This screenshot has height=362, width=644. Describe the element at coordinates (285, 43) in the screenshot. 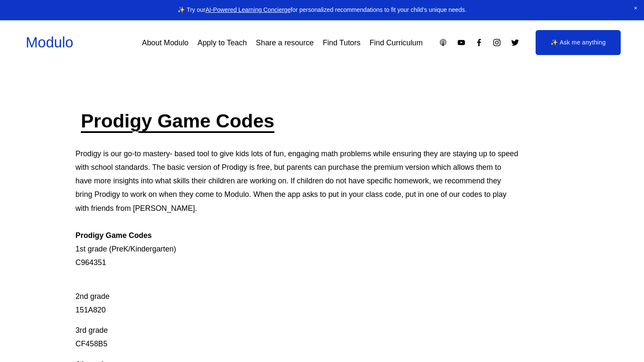

I see `a: Share a resource` at that location.